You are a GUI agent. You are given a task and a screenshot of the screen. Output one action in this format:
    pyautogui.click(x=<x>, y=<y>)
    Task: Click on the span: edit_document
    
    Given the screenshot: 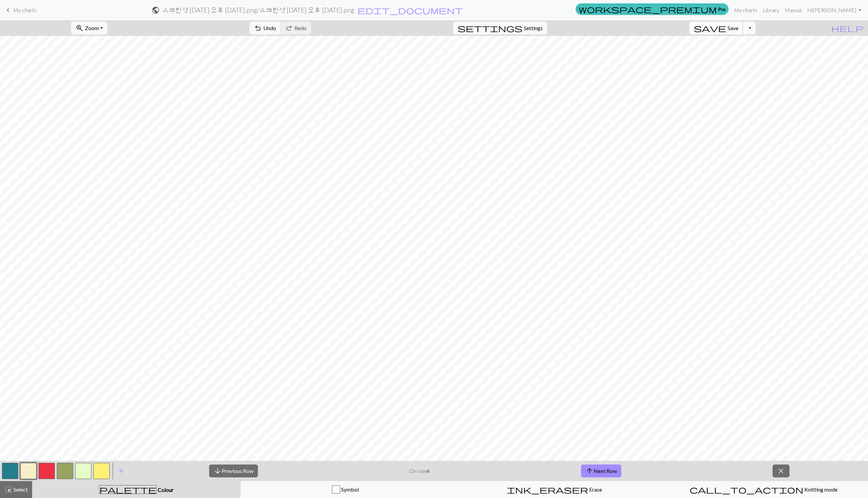 What is the action you would take?
    pyautogui.click(x=410, y=10)
    